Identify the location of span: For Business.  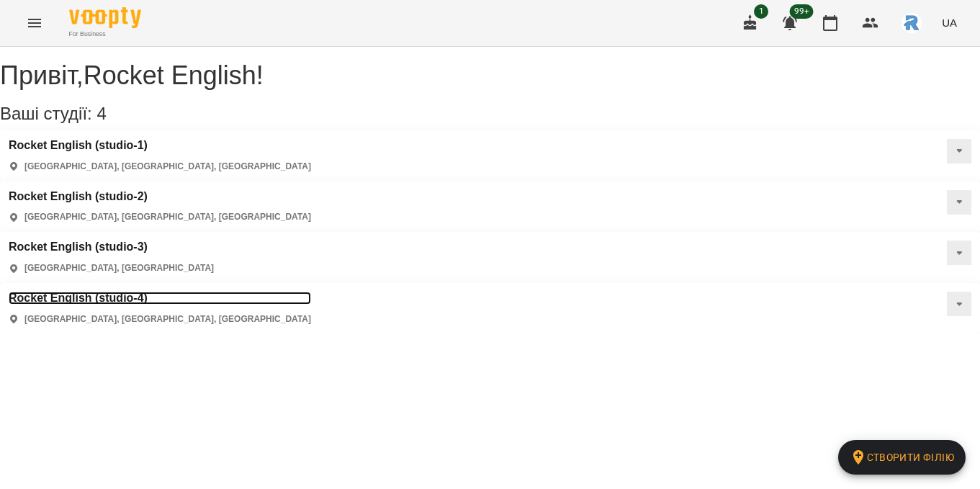
(105, 34).